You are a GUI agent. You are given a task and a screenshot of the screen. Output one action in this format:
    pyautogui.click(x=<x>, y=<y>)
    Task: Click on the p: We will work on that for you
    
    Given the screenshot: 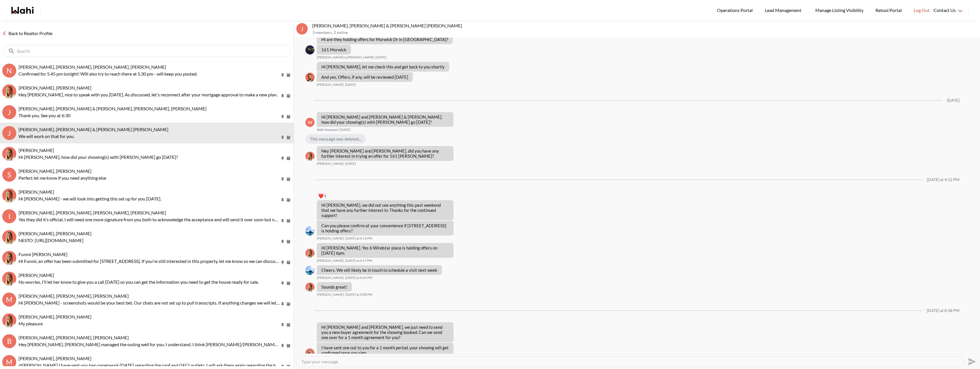 What is the action you would take?
    pyautogui.click(x=149, y=137)
    